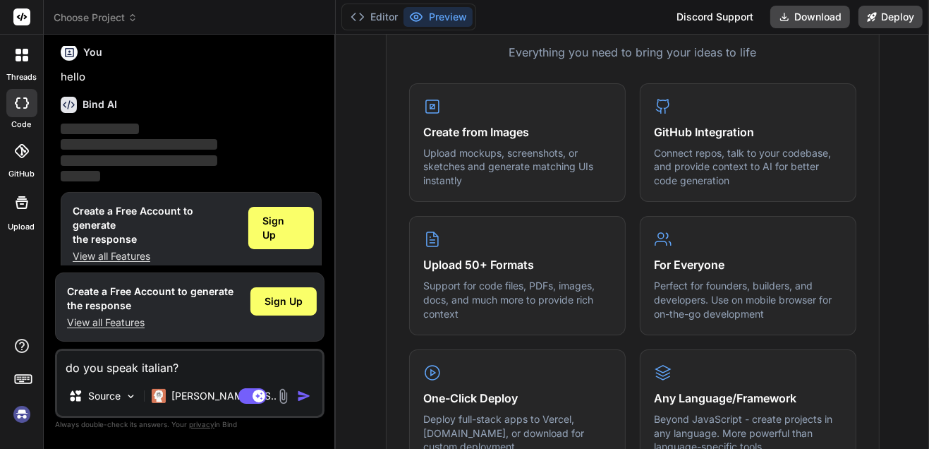 The image size is (929, 449). What do you see at coordinates (283, 396) in the screenshot?
I see `img: attachment` at bounding box center [283, 396].